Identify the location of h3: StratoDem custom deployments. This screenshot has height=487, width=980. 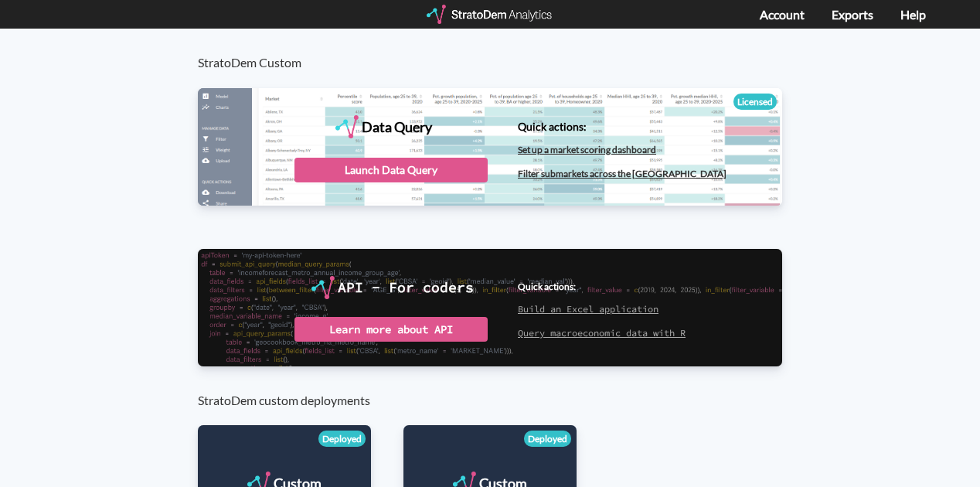
(497, 386).